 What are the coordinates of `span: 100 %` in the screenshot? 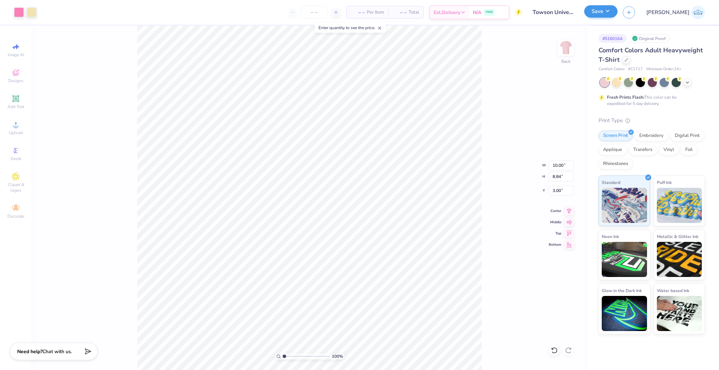 It's located at (338, 357).